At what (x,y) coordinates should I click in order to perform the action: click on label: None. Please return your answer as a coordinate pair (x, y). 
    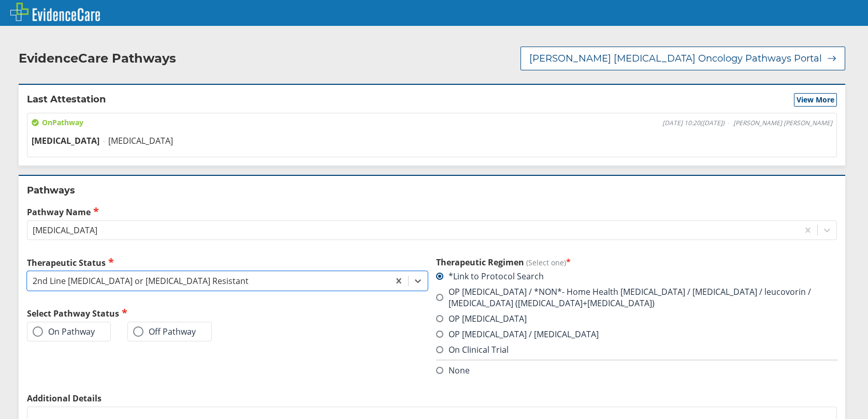
    Looking at the image, I should click on (453, 371).